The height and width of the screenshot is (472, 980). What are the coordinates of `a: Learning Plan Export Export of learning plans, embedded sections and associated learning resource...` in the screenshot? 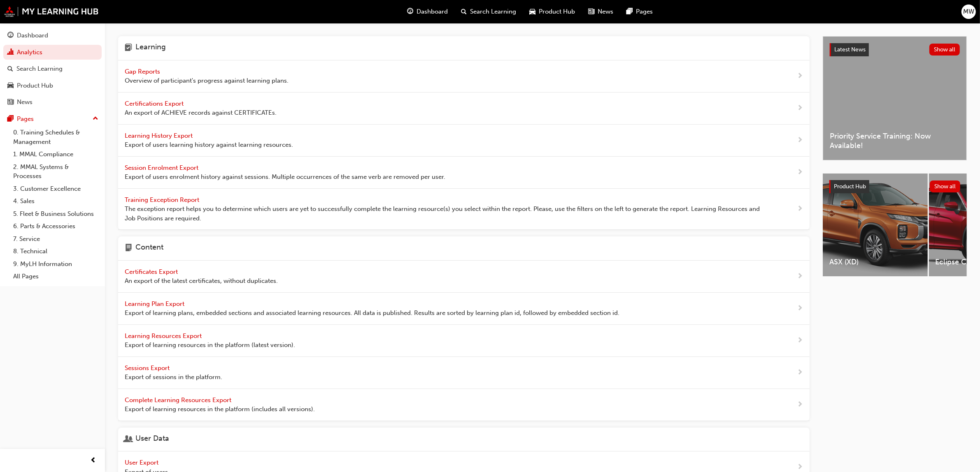 It's located at (464, 309).